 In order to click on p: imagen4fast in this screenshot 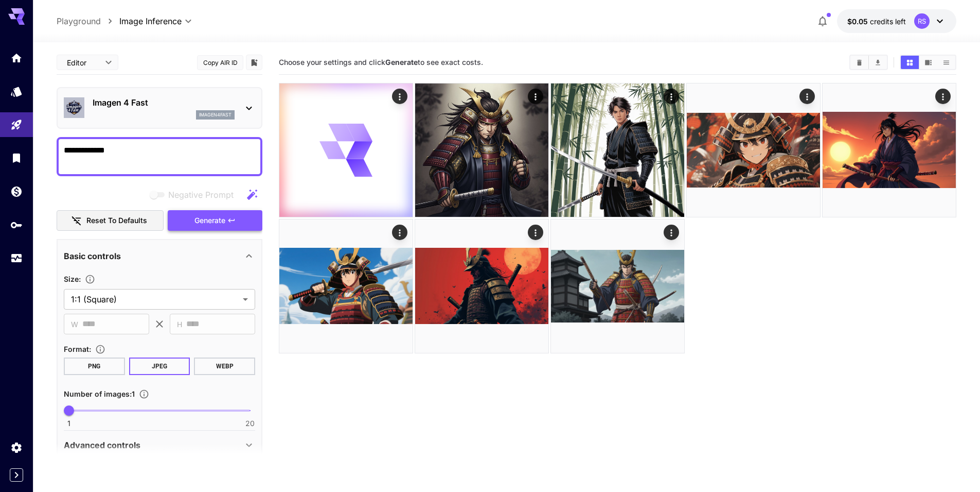, I will do `click(215, 115)`.